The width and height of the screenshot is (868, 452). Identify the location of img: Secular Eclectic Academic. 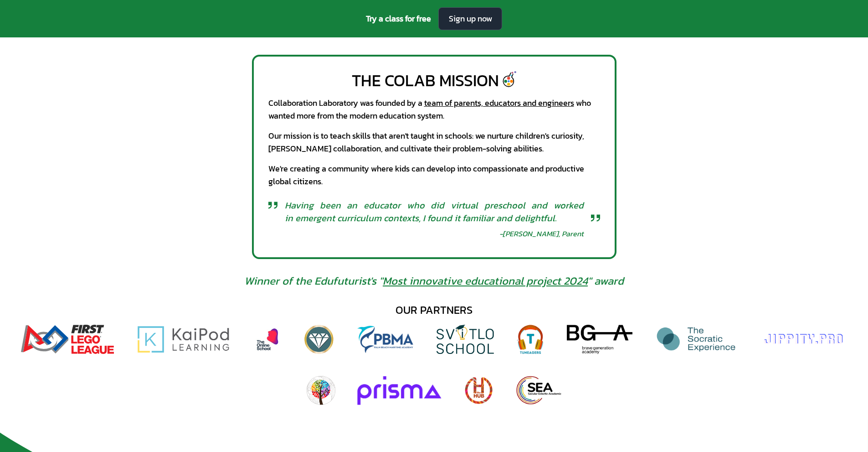
(539, 390).